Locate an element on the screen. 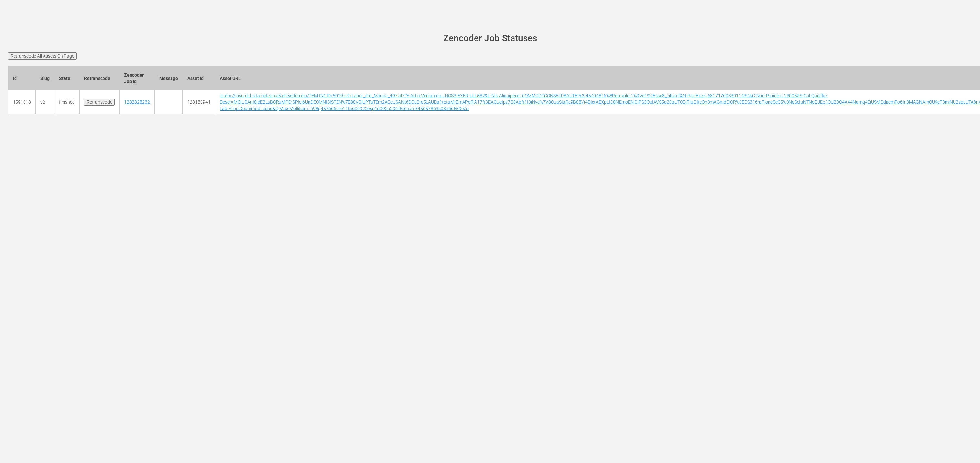 Image resolution: width=980 pixels, height=463 pixels. td: 128180941 is located at coordinates (199, 102).